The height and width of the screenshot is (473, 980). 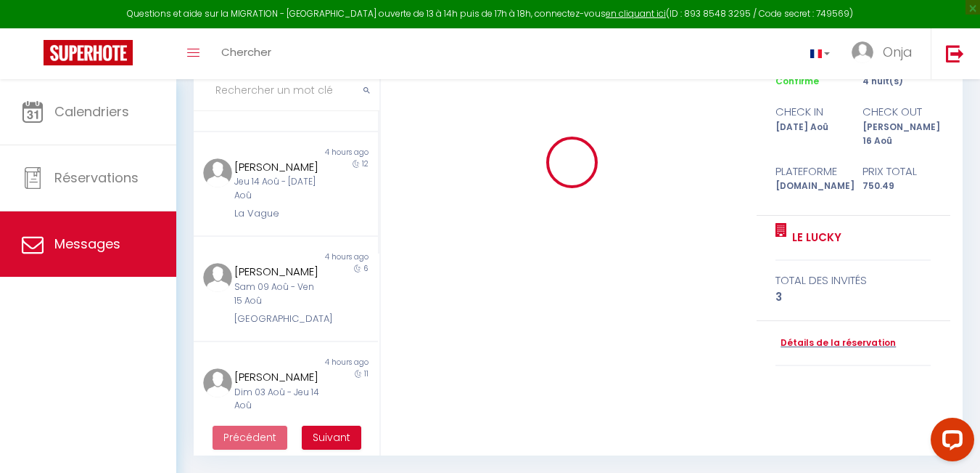 I want to click on img: logout, so click(x=955, y=53).